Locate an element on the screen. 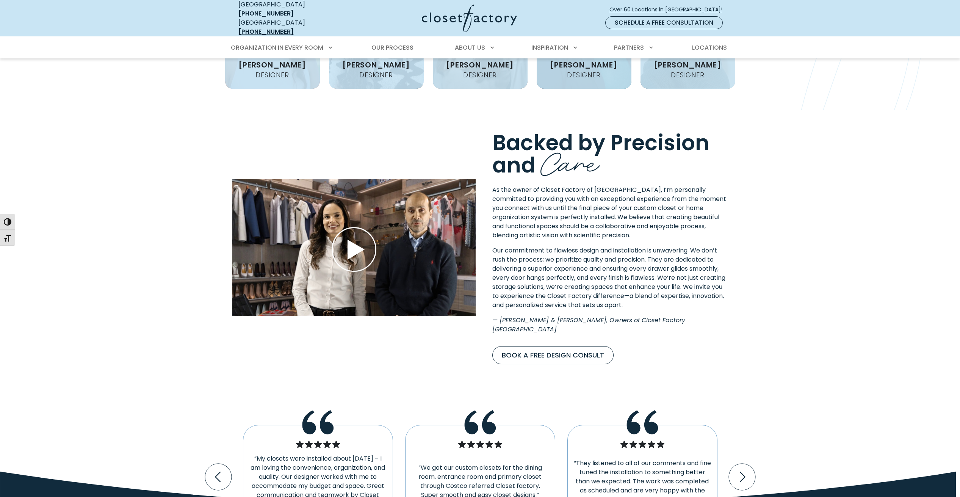 Image resolution: width=960 pixels, height=497 pixels. span: Backed by Precision is located at coordinates (601, 143).